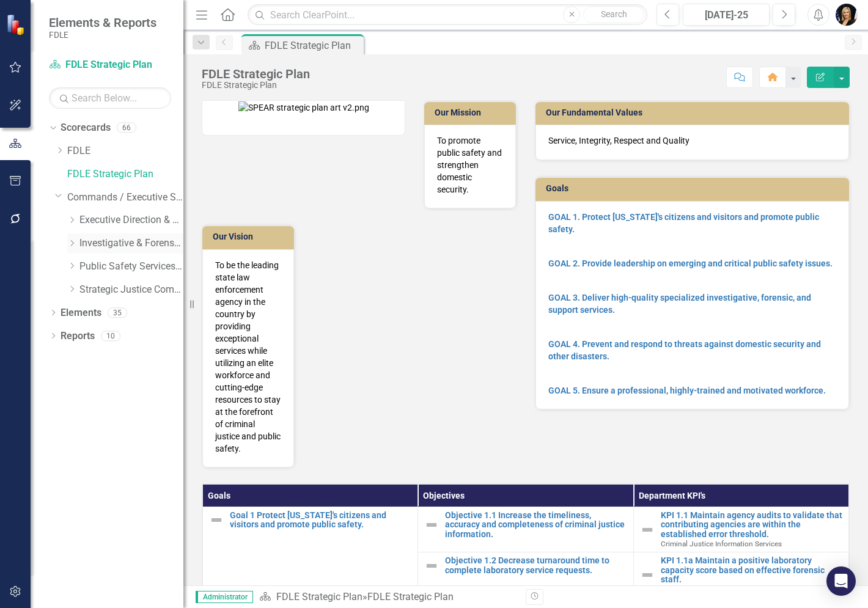 The image size is (868, 608). I want to click on a: GOAL 2. Provide leadership on emerging and critical public safety issues., so click(690, 264).